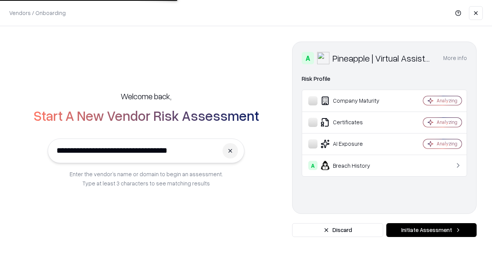 The width and height of the screenshot is (492, 277). Describe the element at coordinates (384, 79) in the screenshot. I see `div: Risk Profile` at that location.